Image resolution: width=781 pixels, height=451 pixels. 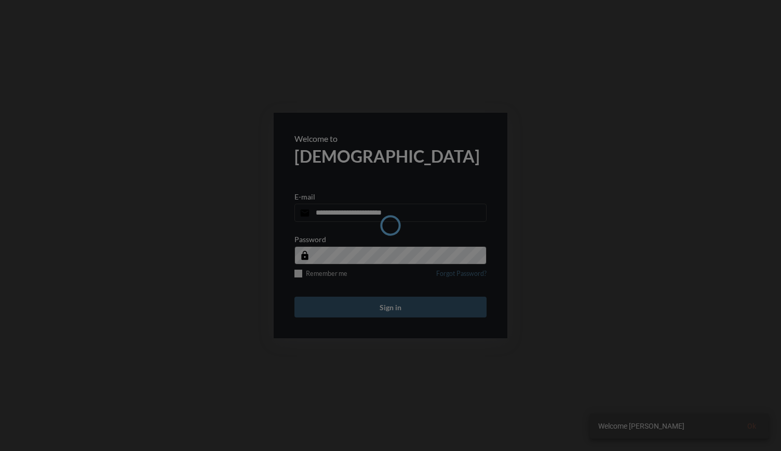 What do you see at coordinates (390, 138) in the screenshot?
I see `p: Welcome to` at bounding box center [390, 138].